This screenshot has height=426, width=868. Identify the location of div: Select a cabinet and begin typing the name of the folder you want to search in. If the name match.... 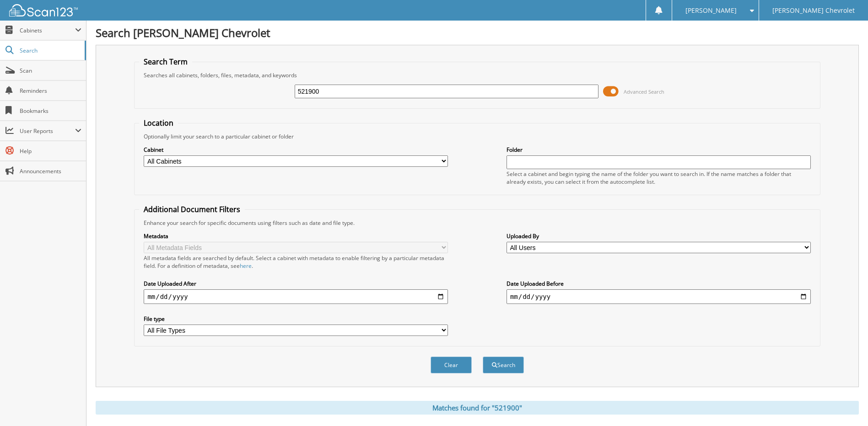
(658, 178).